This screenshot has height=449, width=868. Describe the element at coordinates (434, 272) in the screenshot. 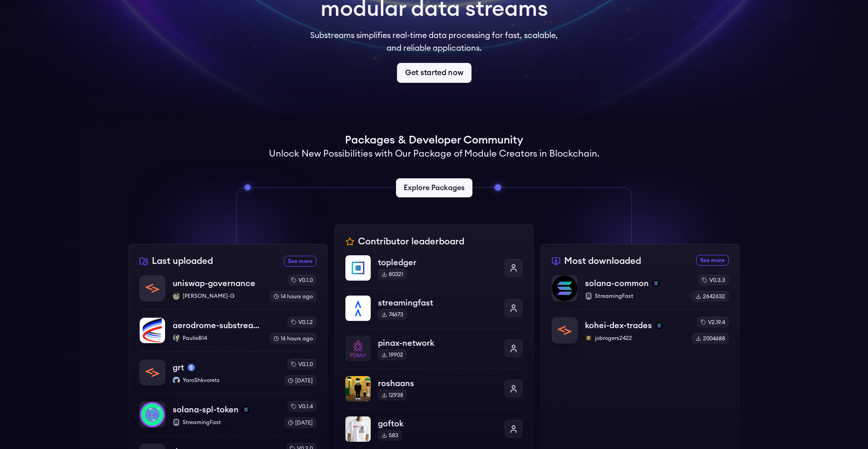

I see `a: topledgertopledger80321` at that location.